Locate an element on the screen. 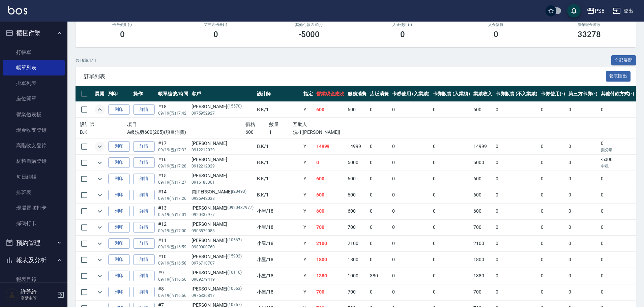  h2: 其他付款方式(-) is located at coordinates (309, 25).